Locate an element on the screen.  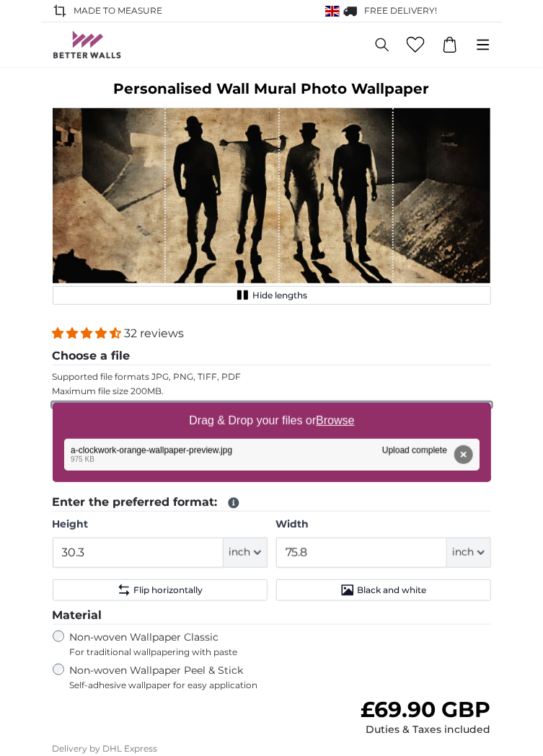
label: Height is located at coordinates (160, 525).